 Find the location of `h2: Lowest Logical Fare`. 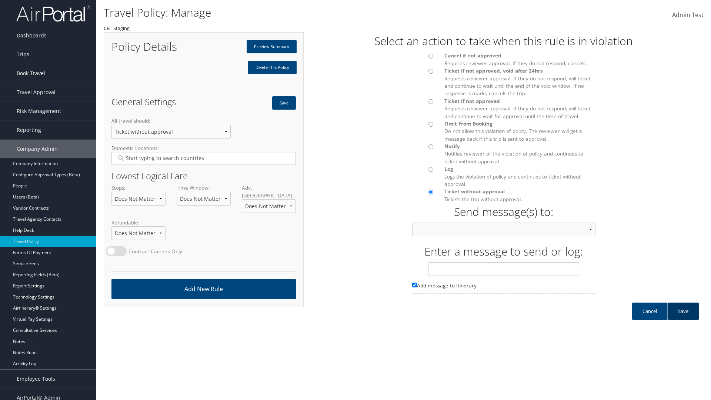

h2: Lowest Logical Fare is located at coordinates (204, 176).